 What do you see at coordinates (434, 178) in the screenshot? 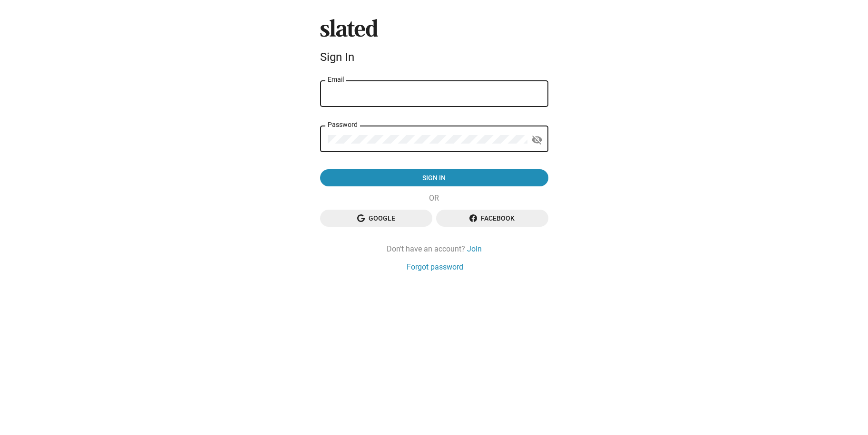
I see `button: Sign in` at bounding box center [434, 178].